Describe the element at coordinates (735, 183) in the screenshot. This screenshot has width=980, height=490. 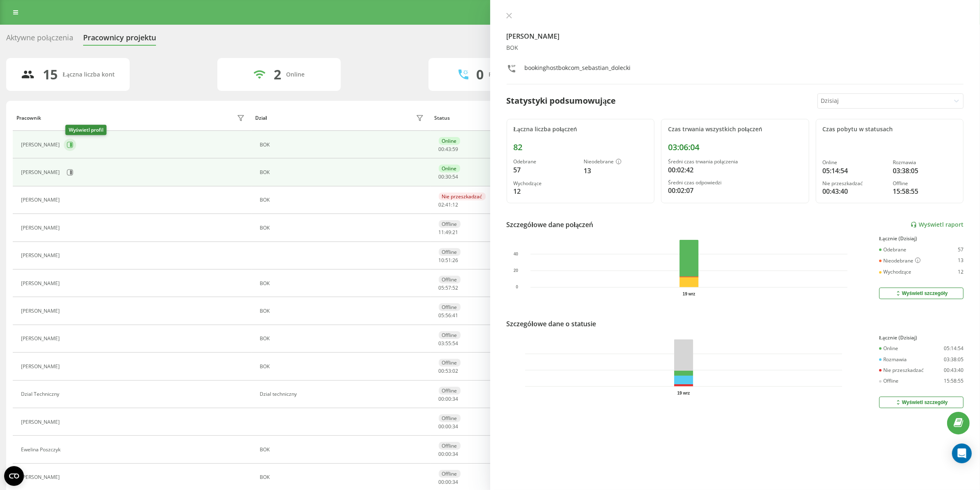
I see `div: Średni czas odpowiedzi` at that location.